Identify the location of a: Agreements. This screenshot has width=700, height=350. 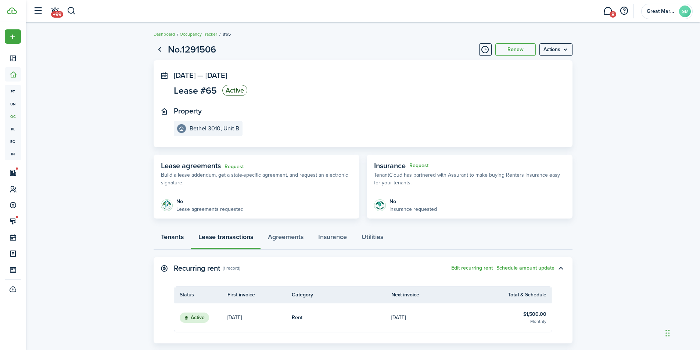
(286, 239).